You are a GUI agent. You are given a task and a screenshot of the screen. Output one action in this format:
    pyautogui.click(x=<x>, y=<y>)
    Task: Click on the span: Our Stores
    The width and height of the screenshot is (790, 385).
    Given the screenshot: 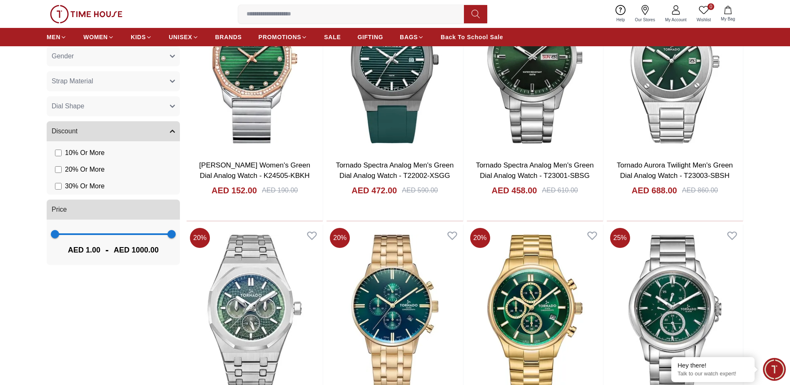 What is the action you would take?
    pyautogui.click(x=645, y=20)
    